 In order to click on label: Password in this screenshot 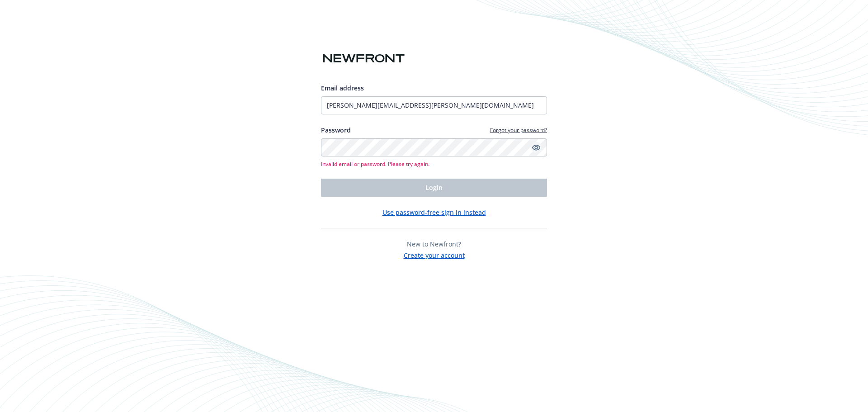, I will do `click(336, 130)`.